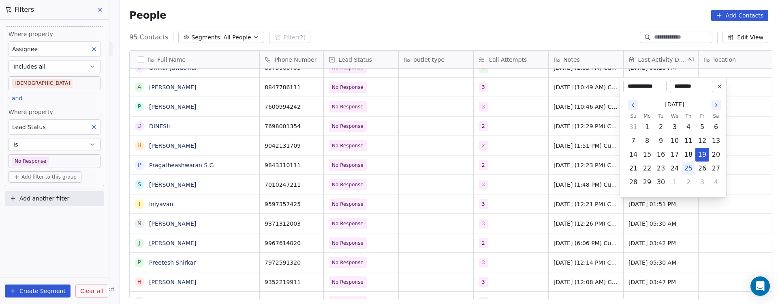 This screenshot has height=304, width=778. I want to click on button: Saturday, September 13th, 2025, so click(716, 141).